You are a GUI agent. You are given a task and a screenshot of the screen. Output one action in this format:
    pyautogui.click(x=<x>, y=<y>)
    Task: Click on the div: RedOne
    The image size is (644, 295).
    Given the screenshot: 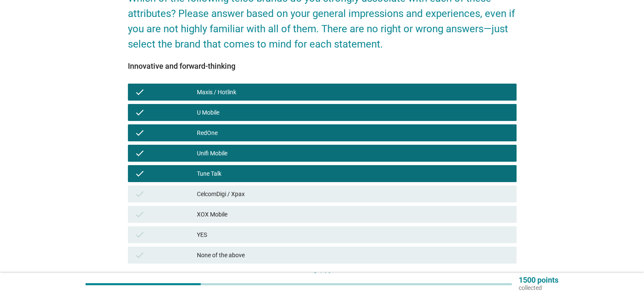 What is the action you would take?
    pyautogui.click(x=353, y=133)
    